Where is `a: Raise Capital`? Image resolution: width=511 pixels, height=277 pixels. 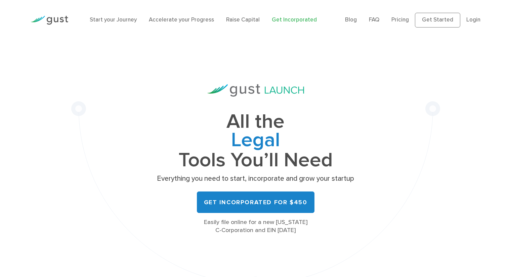 a: Raise Capital is located at coordinates (243, 20).